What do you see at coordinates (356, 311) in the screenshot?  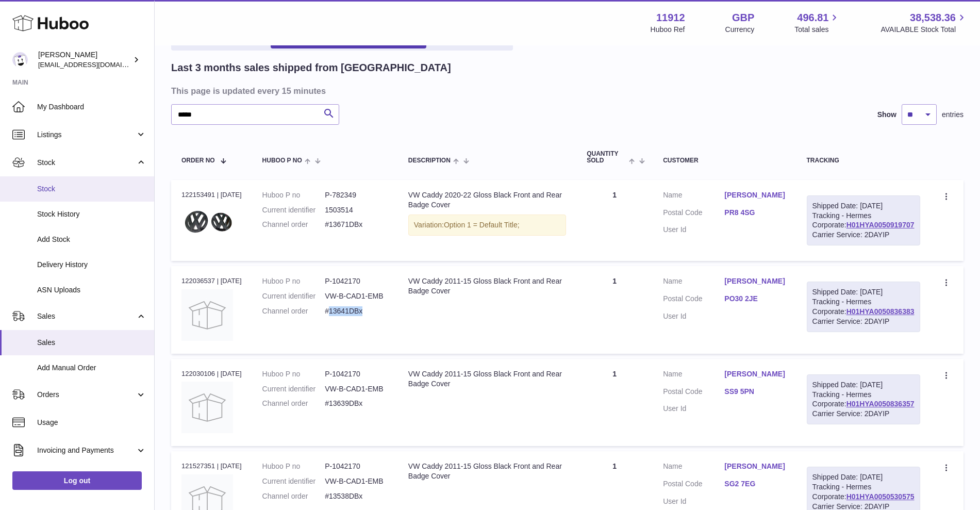 I see `dd: #13641DBx` at bounding box center [356, 311].